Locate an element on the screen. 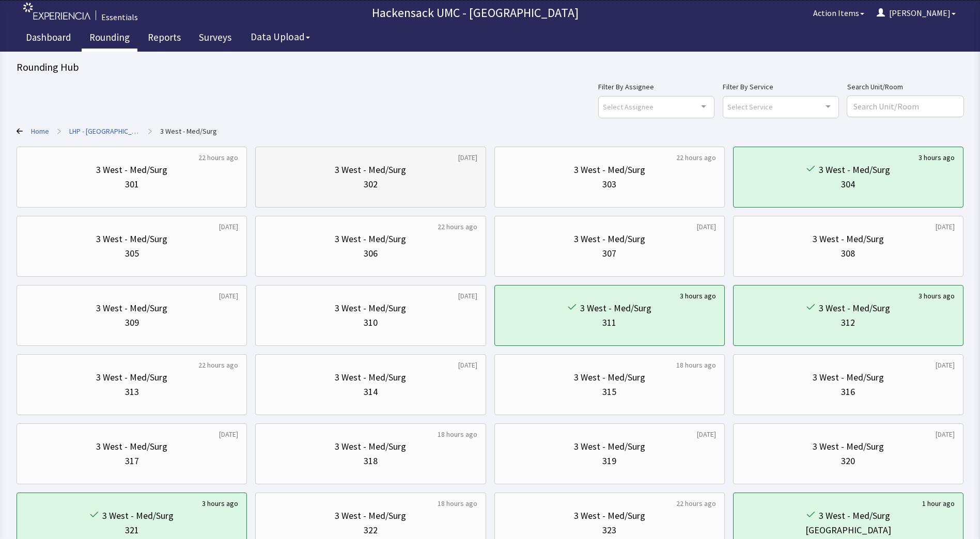 The width and height of the screenshot is (980, 539). label: Filter By Service is located at coordinates (780, 87).